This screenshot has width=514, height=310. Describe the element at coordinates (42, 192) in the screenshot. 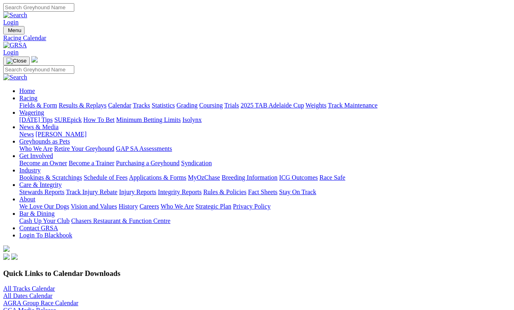

I see `a: Stewards Reports` at that location.